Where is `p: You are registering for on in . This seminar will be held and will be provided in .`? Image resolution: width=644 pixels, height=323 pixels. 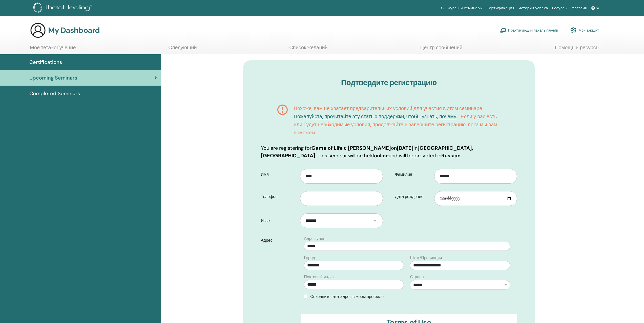
p: You are registering for on in . This seminar will be held and will be provided in . is located at coordinates (389, 152).